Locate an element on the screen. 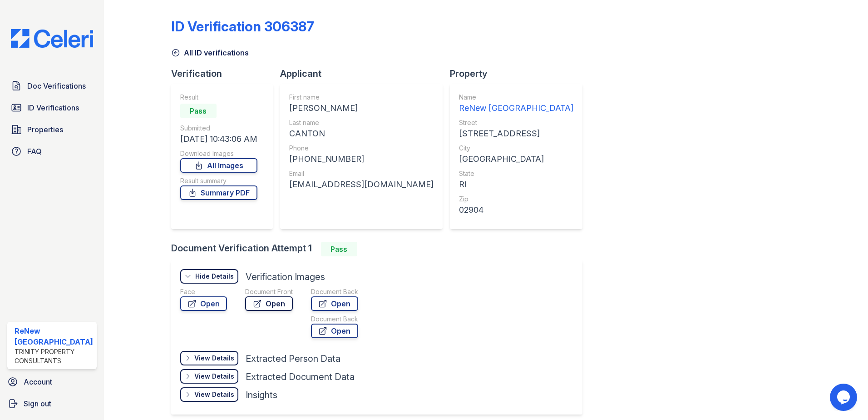 This screenshot has height=420, width=868. div: Result summary is located at coordinates (219, 181).